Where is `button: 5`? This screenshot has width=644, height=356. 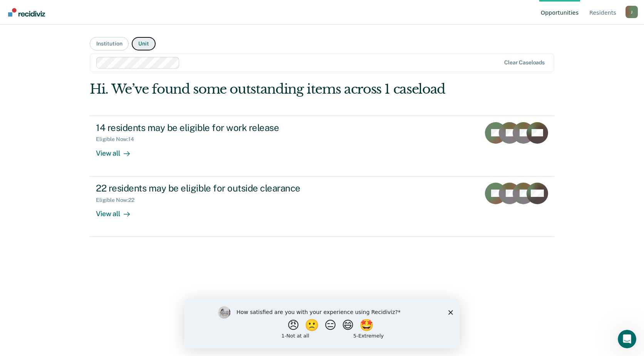 button: 5 is located at coordinates (183, 27).